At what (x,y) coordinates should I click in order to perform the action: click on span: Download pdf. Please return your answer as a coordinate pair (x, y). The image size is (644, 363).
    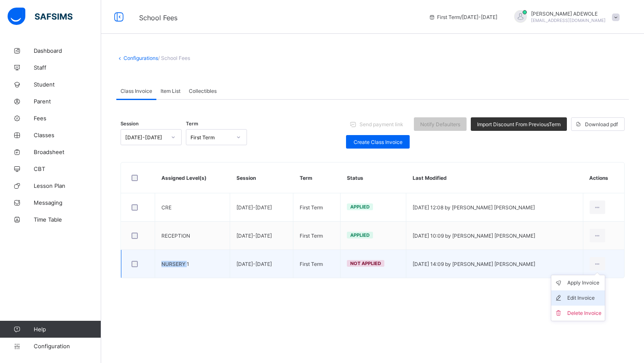
    Looking at the image, I should click on (602, 124).